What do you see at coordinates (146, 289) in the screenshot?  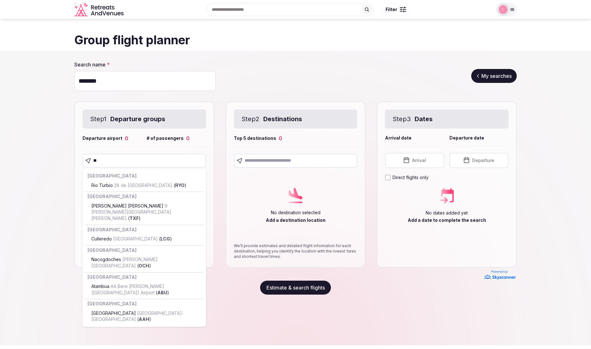 I see `span: Atambua ( )` at bounding box center [146, 289].